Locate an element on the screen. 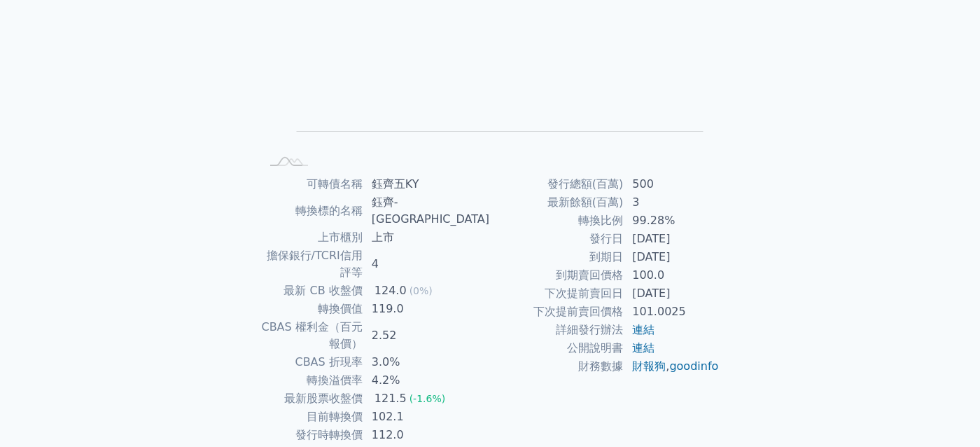 This screenshot has width=980, height=447. td: 詳細發行辦法 is located at coordinates (556, 329).